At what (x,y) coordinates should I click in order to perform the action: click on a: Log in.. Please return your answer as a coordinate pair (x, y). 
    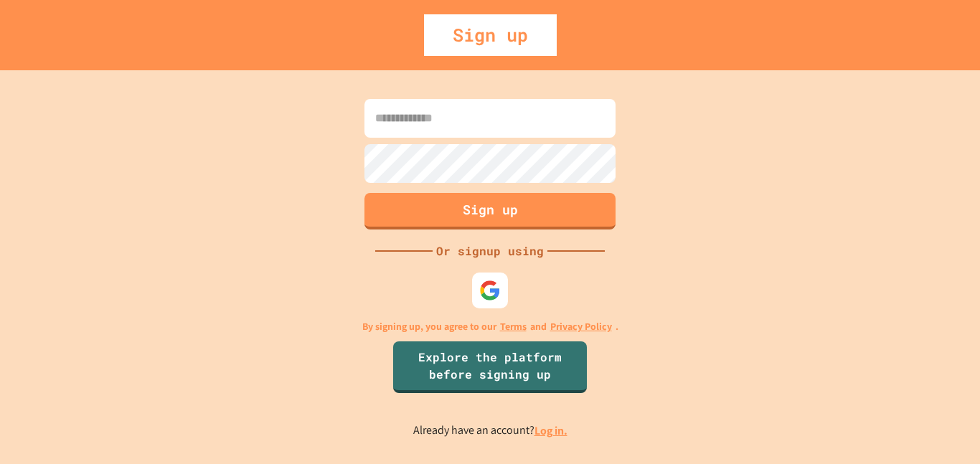
    Looking at the image, I should click on (551, 430).